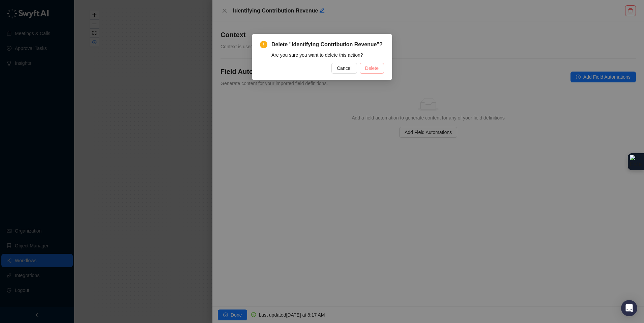 The width and height of the screenshot is (644, 323). Describe the element at coordinates (328, 44) in the screenshot. I see `span: Delete "Identifying Contribution Revenue"?` at that location.